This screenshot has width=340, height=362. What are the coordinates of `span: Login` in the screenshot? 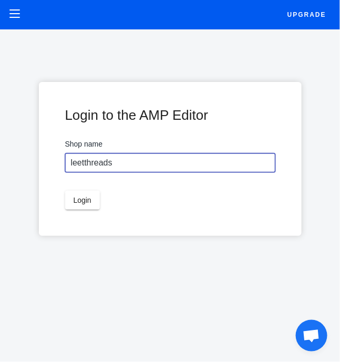 It's located at (83, 200).